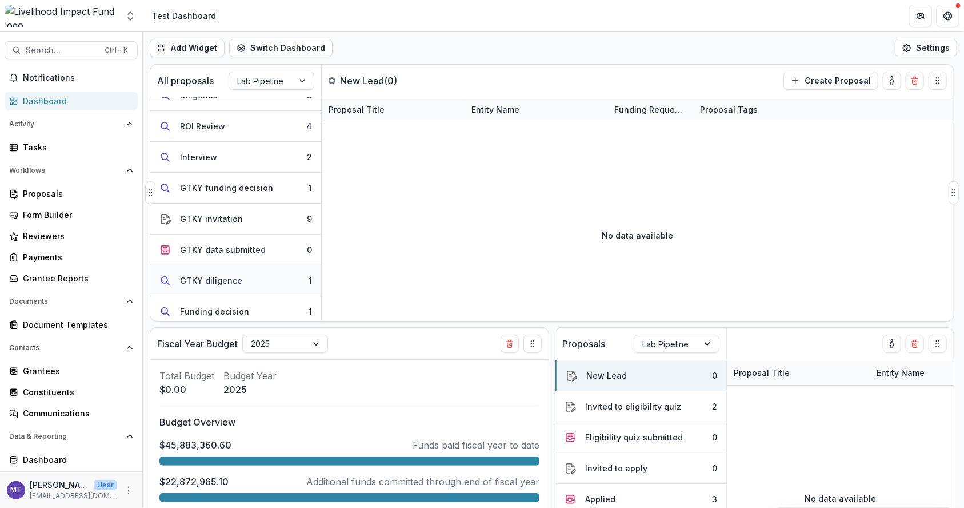 The image size is (964, 508). I want to click on span: Search..., so click(62, 50).